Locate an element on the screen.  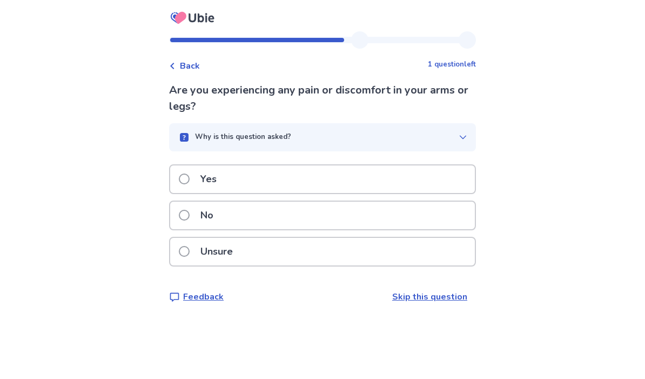
a: Skip this question is located at coordinates (429, 296).